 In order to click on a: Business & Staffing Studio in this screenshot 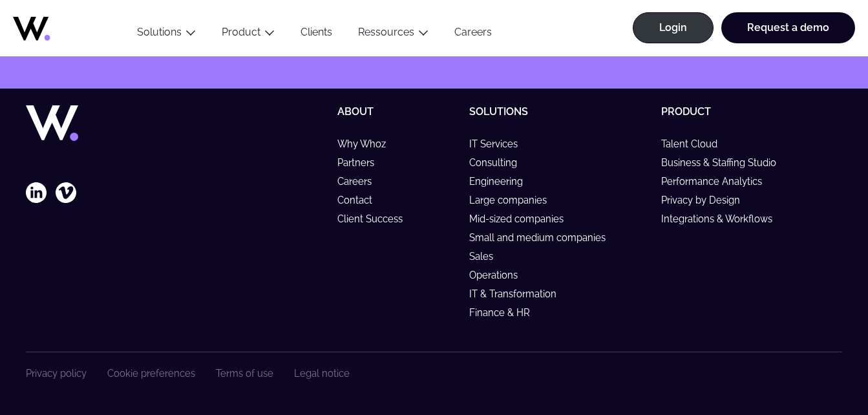, I will do `click(724, 162)`.